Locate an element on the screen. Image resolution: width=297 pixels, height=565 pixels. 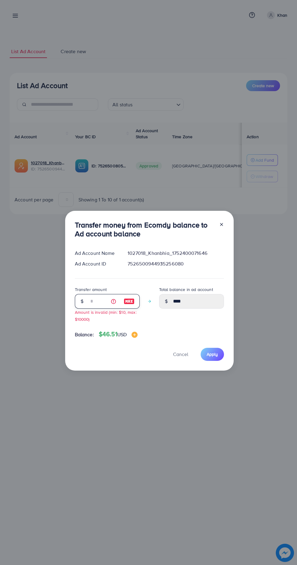
h3: Transfer money from Ecomdy balance to Ad account balance is located at coordinates (145, 229).